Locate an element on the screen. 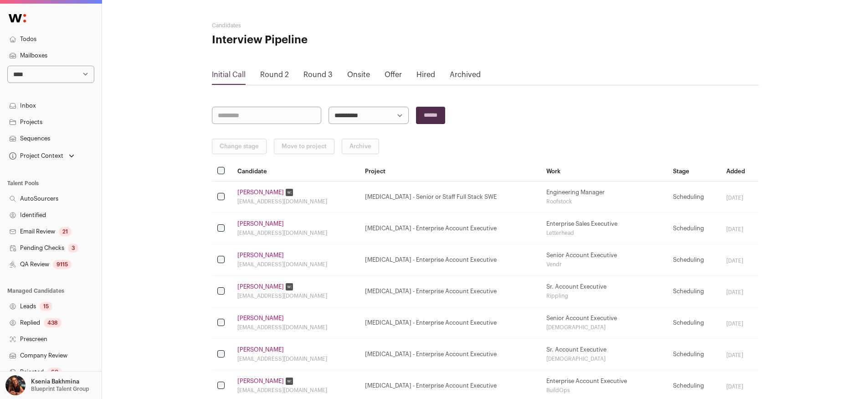 The width and height of the screenshot is (868, 399). a: Onsite is located at coordinates (359, 75).